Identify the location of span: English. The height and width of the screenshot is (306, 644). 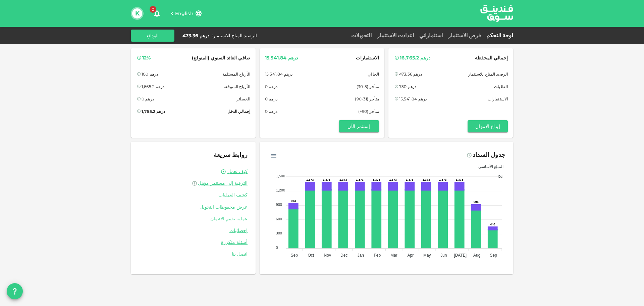
(184, 13).